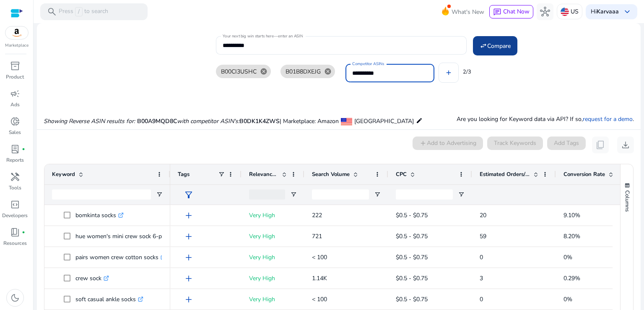 The width and height of the screenshot is (644, 310). Describe the element at coordinates (89, 121) in the screenshot. I see `i: Showing Reverse ASIN results for:` at that location.